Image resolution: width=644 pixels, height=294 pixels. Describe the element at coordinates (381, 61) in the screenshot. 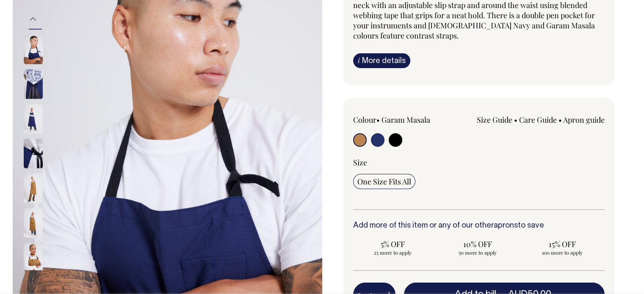

I see `a: iMore details` at that location.